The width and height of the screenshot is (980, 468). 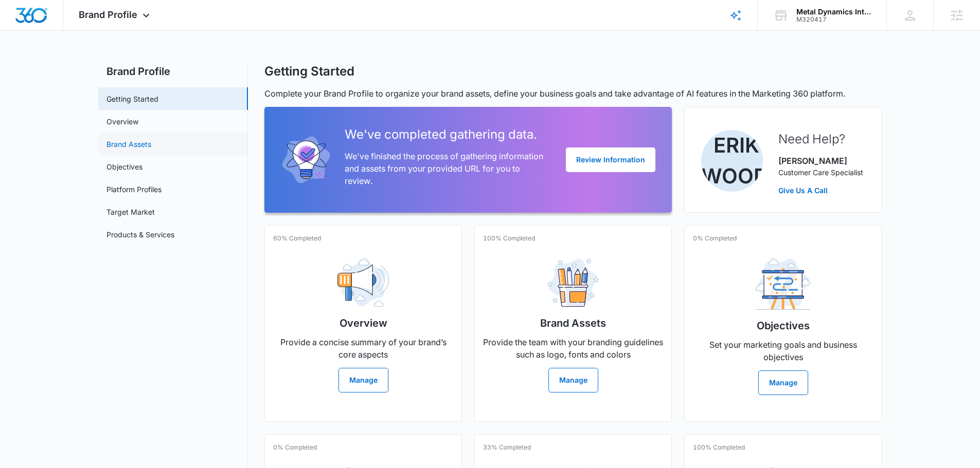 I want to click on p: We've finished the process of gathering information and assets from your provided URL for you to ..., so click(x=447, y=169).